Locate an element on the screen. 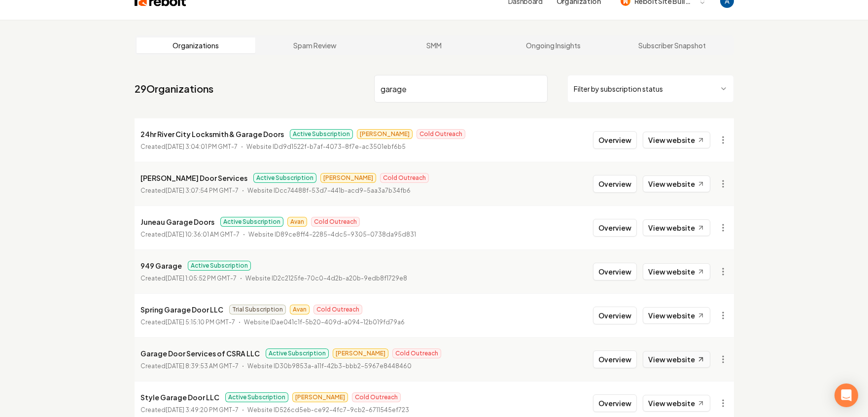 The image size is (868, 417). p: Website ID 2c2125fe-70c0-4d2b-a20b-9edb8f1729e8 is located at coordinates (327, 279).